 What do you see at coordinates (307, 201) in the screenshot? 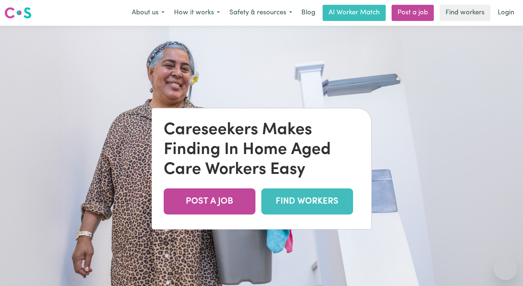
I see `a: FIND WORKERS` at bounding box center [307, 201].